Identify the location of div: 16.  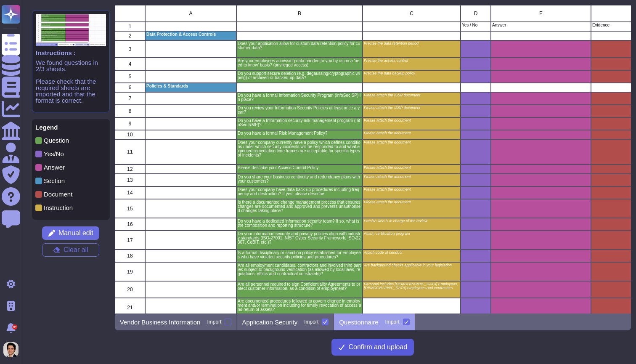
(130, 224).